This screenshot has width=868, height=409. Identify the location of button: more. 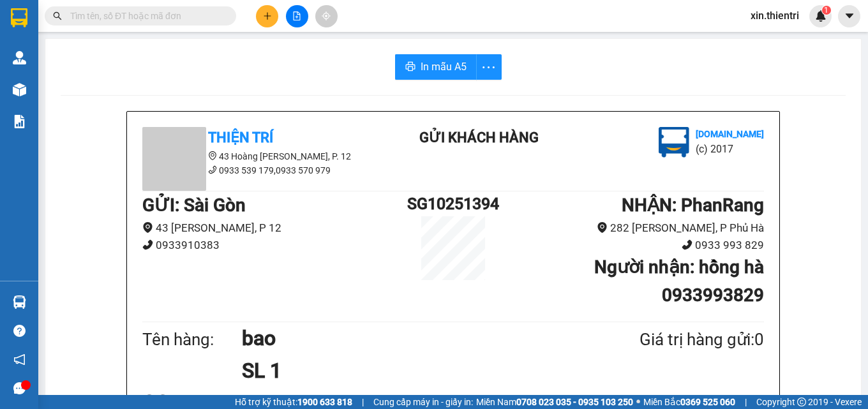
(489, 67).